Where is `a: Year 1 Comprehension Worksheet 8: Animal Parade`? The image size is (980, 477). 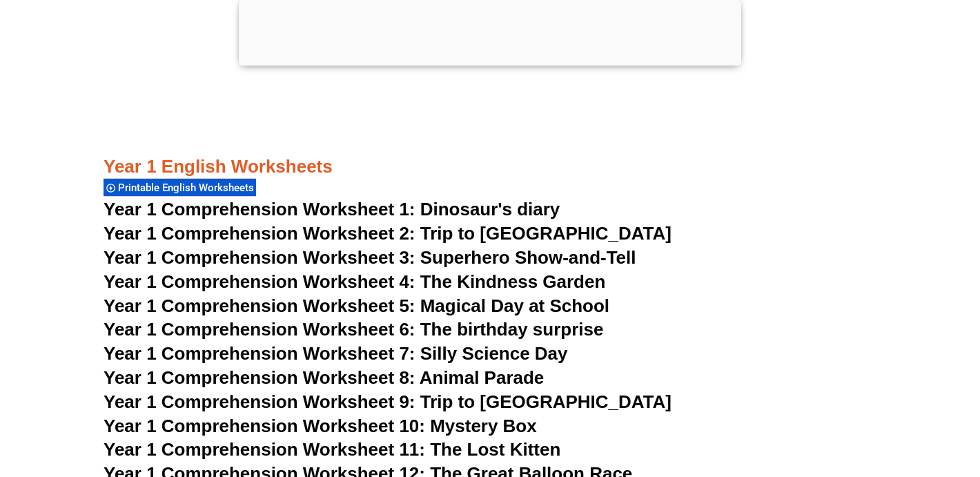 a: Year 1 Comprehension Worksheet 8: Animal Parade is located at coordinates (324, 378).